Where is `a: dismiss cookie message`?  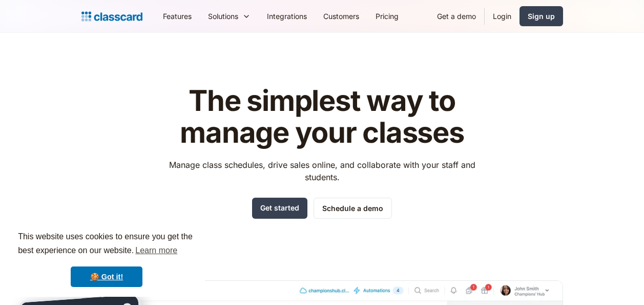
a: dismiss cookie message is located at coordinates (107, 277).